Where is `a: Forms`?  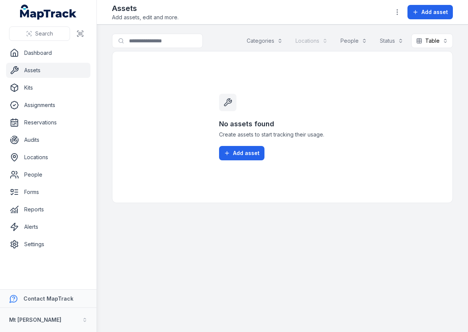 a: Forms is located at coordinates (48, 192).